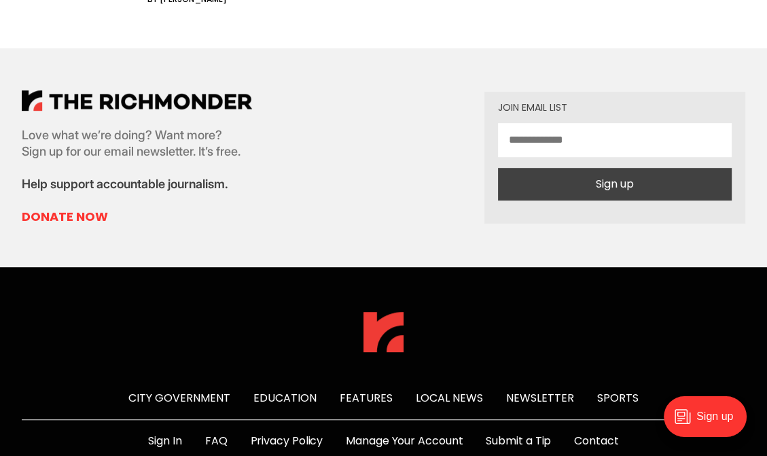  What do you see at coordinates (136, 100) in the screenshot?
I see `img: The Richmonder Logo` at bounding box center [136, 100].